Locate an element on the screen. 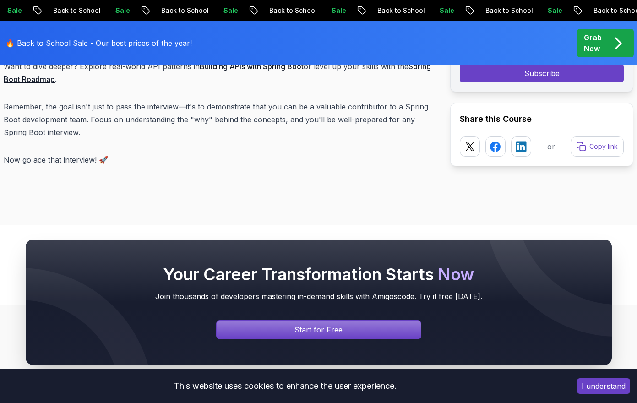 The width and height of the screenshot is (637, 403). button: Subscribe is located at coordinates (542, 73).